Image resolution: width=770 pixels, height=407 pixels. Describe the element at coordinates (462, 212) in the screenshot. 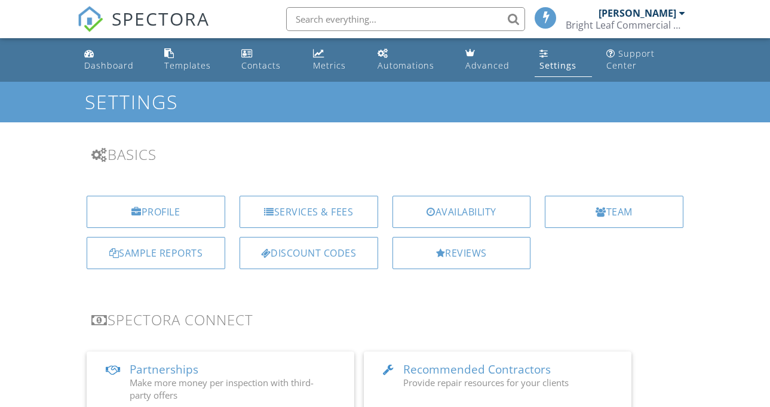

I see `a: Availability` at that location.